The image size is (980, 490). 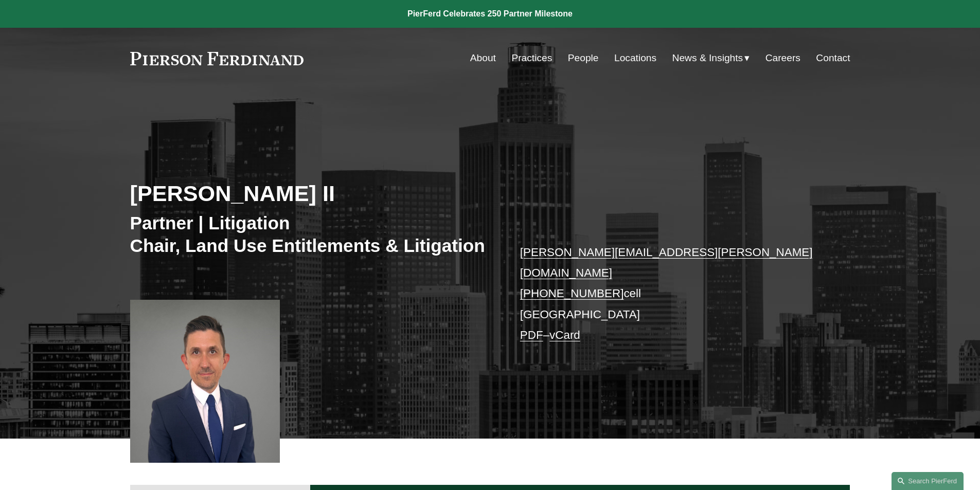 I want to click on a: PDF, so click(x=532, y=335).